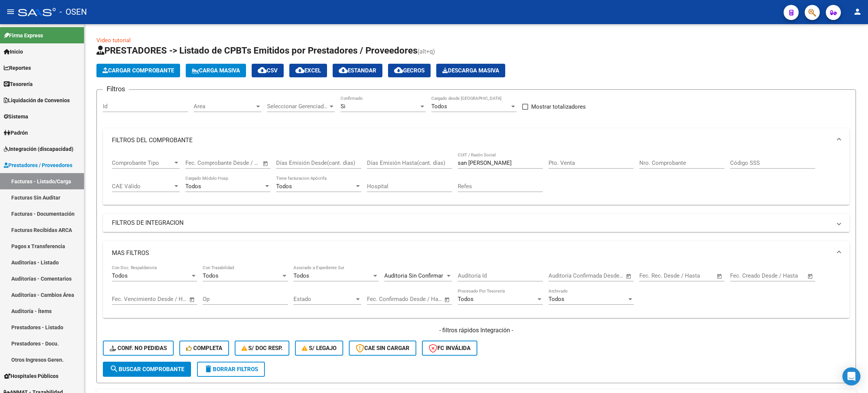 This screenshot has height=393, width=868. What do you see at coordinates (231, 369) in the screenshot?
I see `button: Borrar Filtros` at bounding box center [231, 369].